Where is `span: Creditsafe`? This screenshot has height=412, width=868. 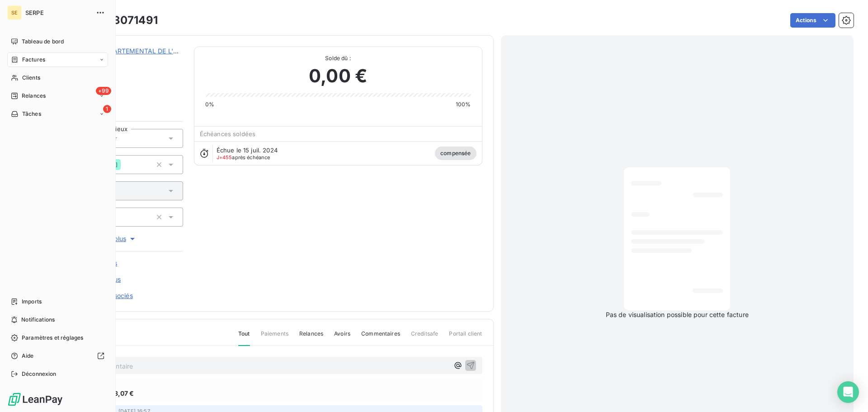 span: Creditsafe is located at coordinates (424, 338).